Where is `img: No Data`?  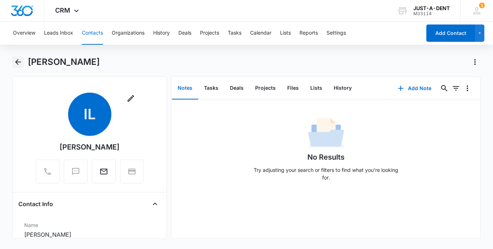
img: No Data is located at coordinates (326, 134).